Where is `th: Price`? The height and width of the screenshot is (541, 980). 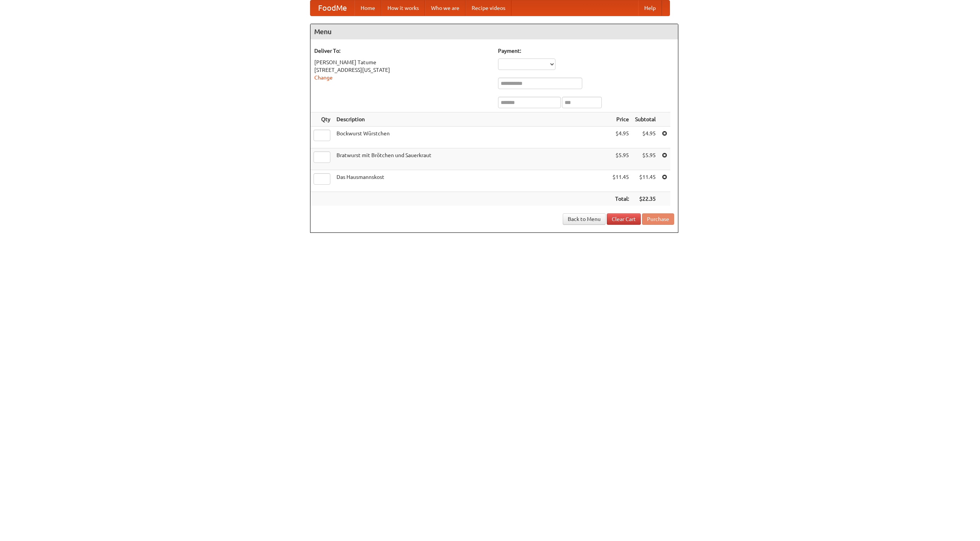
th: Price is located at coordinates (621, 119).